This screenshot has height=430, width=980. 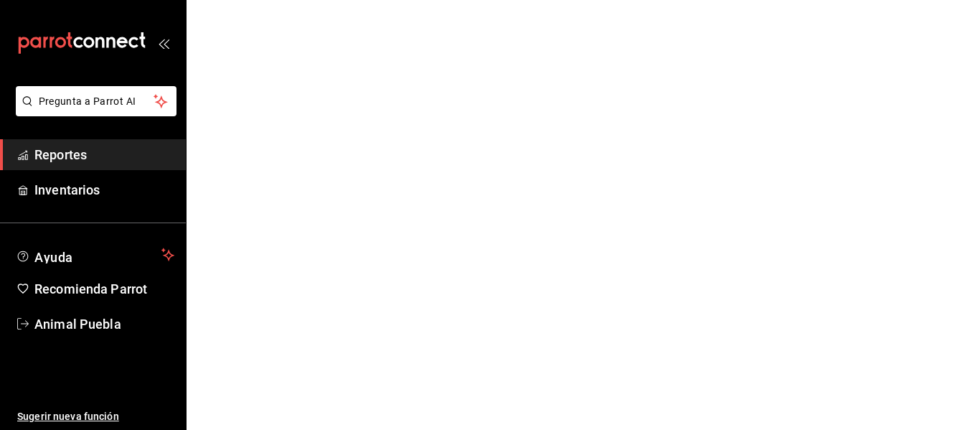 I want to click on button: open_drawer_menu, so click(x=164, y=43).